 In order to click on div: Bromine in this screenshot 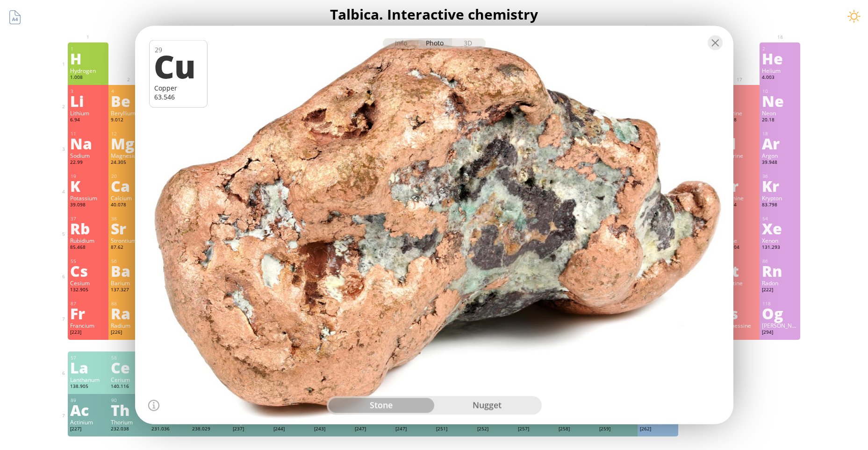, I will do `click(739, 198)`.